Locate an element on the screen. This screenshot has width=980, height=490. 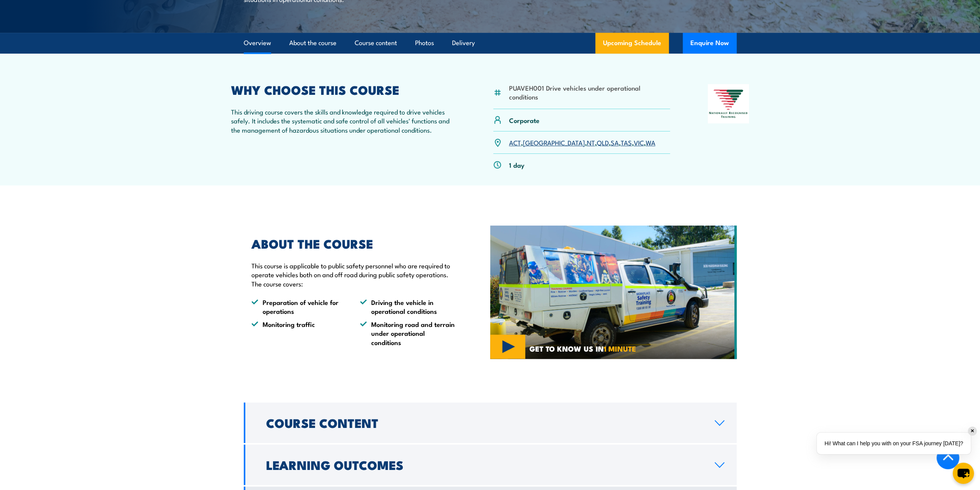
p: This course is applicable to public safety personnel who are required to operate vehicles both on... is located at coordinates (353, 275).